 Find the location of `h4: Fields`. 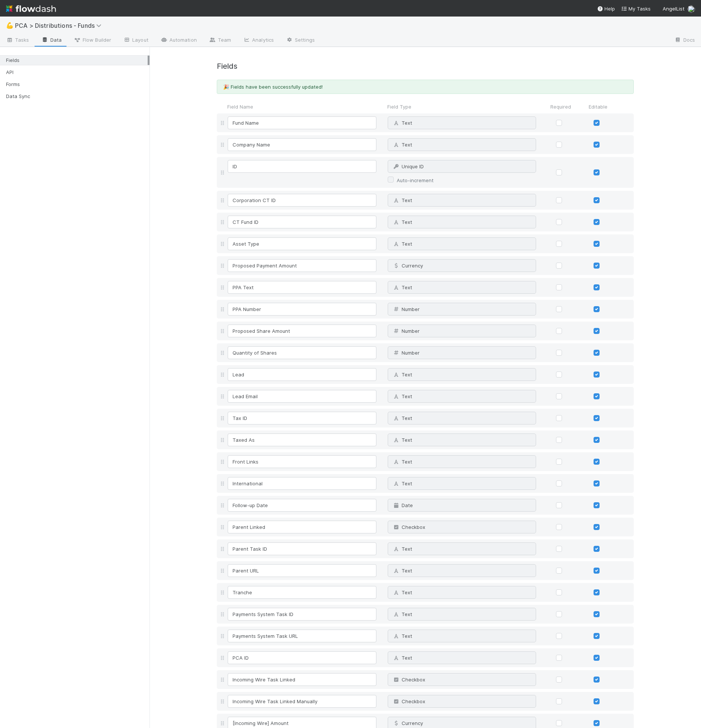

h4: Fields is located at coordinates (425, 66).